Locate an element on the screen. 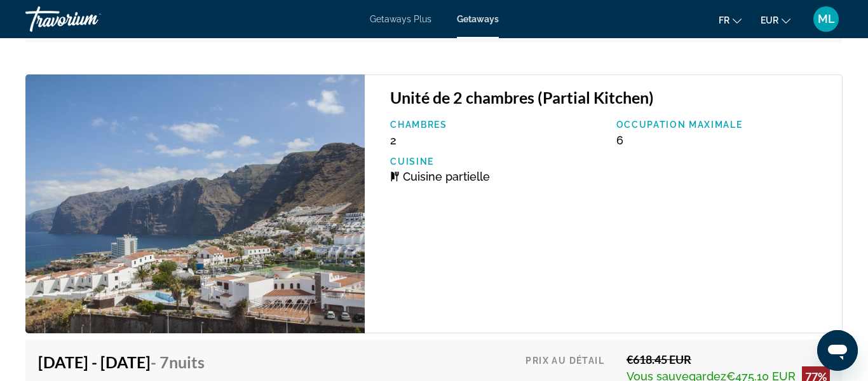  a: Getaways Plus is located at coordinates (400, 19).